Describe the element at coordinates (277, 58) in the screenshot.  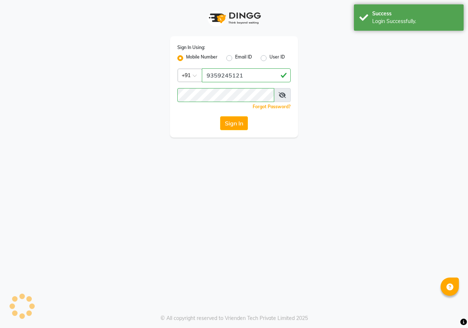
I see `label: User ID` at that location.